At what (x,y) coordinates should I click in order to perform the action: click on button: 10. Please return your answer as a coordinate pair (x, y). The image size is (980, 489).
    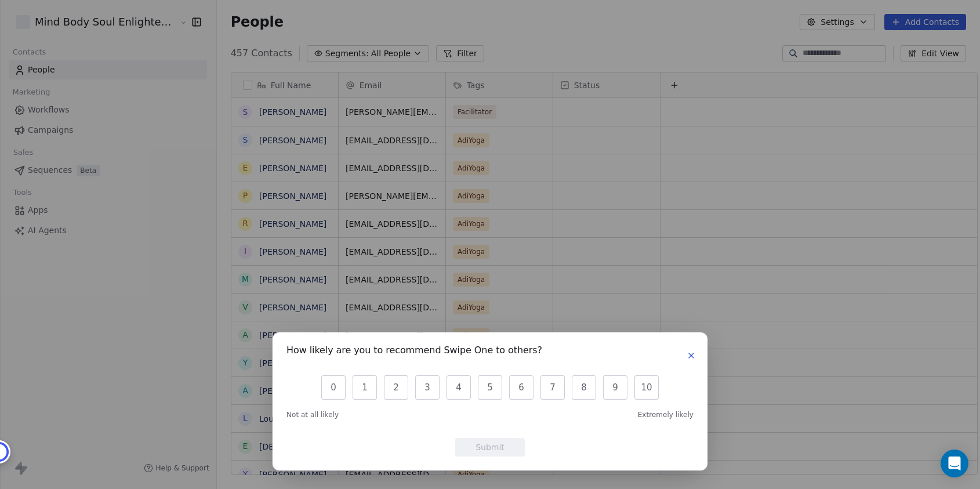
    Looking at the image, I should click on (647, 387).